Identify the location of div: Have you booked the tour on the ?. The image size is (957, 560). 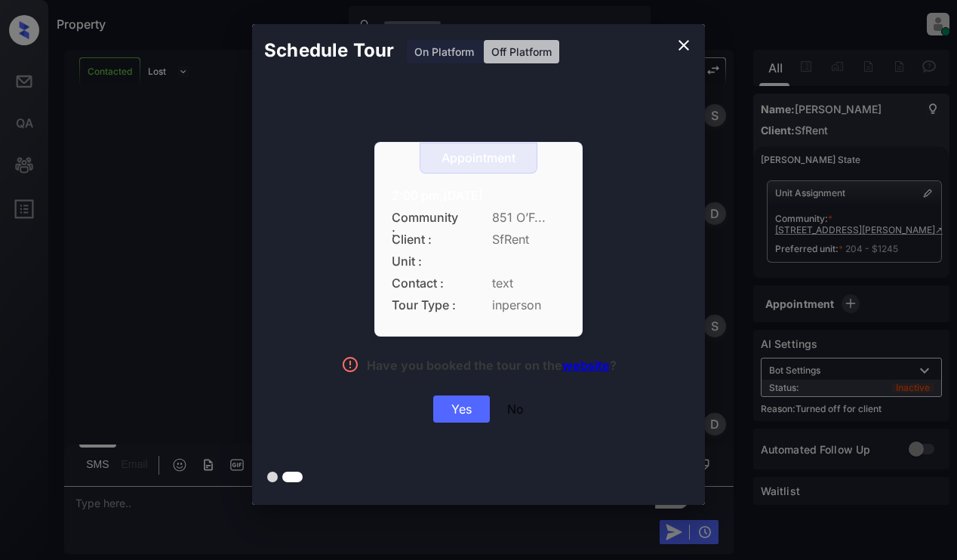
(491, 367).